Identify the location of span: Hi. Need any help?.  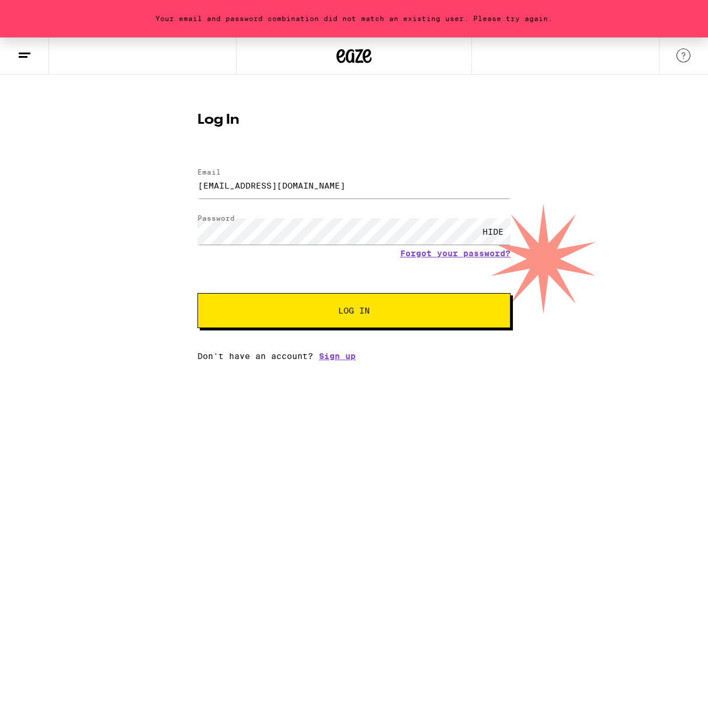
(46, 13).